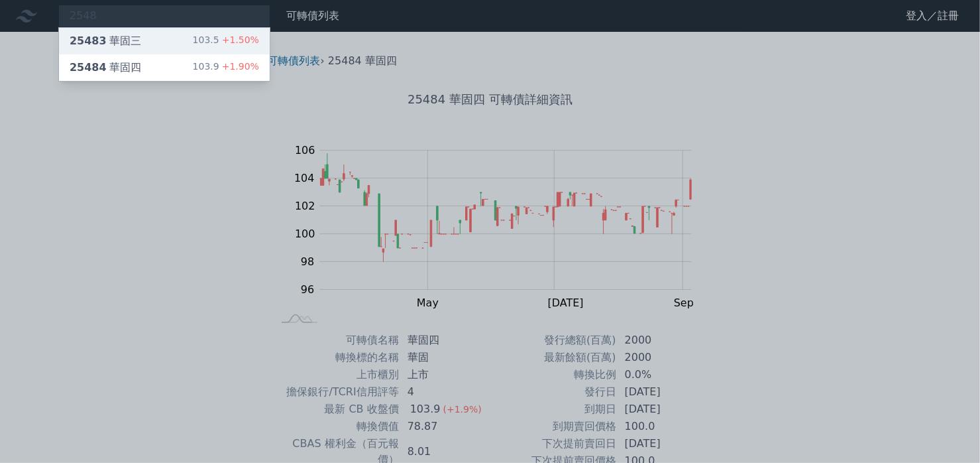  What do you see at coordinates (239, 66) in the screenshot?
I see `span: +1.90%` at bounding box center [239, 66].